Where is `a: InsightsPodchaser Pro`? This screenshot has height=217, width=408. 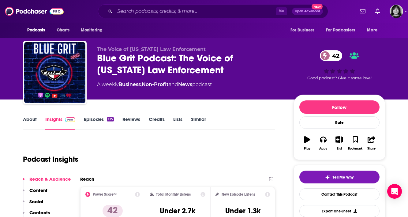
a: InsightsPodchaser Pro is located at coordinates (60, 124).